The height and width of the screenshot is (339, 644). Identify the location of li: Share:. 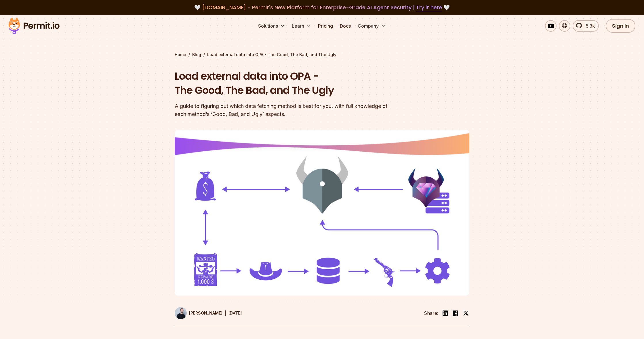
(431, 313).